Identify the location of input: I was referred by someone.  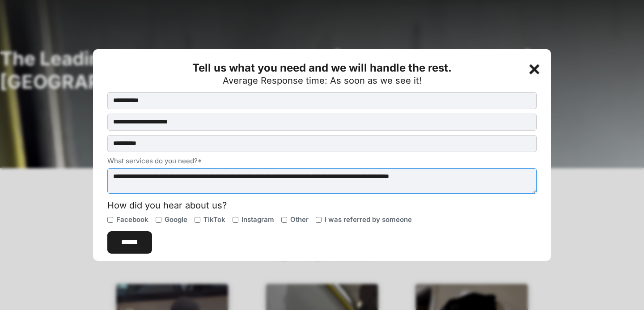
(318, 219).